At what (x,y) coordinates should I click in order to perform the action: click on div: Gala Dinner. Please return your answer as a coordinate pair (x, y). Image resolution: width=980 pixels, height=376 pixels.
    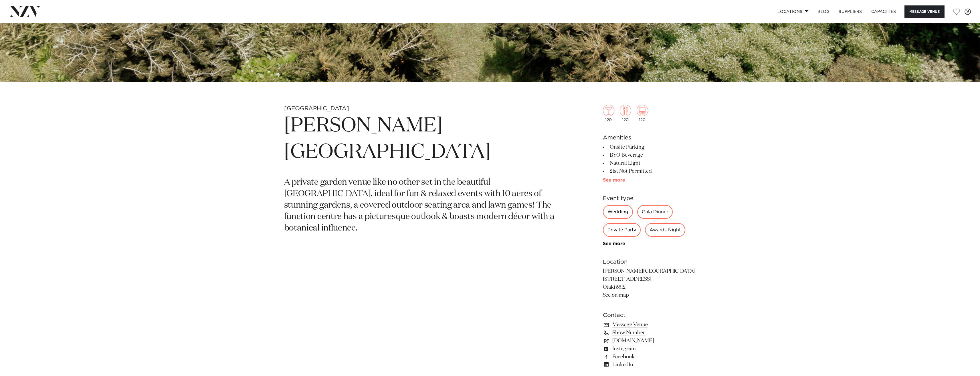
    Looking at the image, I should click on (655, 212).